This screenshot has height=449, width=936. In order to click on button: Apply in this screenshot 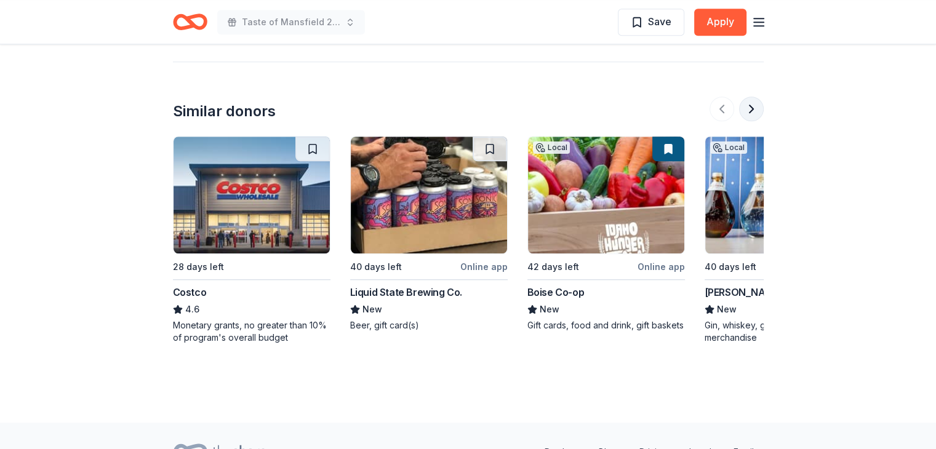, I will do `click(720, 22)`.